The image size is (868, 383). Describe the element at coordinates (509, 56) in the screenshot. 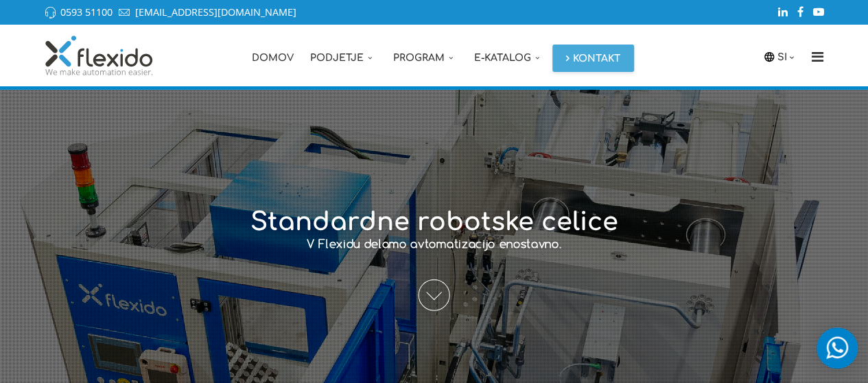

I see `a: E-katalog` at that location.